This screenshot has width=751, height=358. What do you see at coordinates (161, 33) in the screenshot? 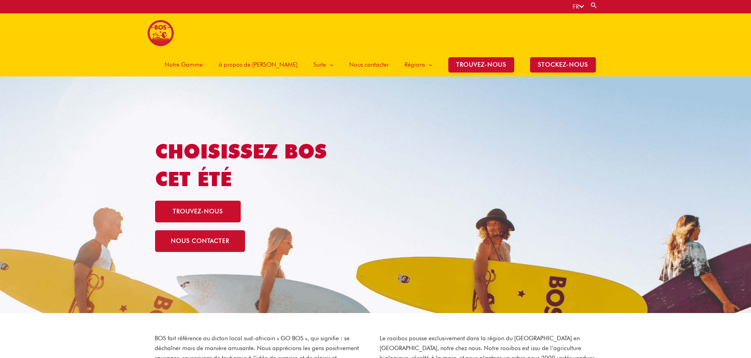
I see `img: BOS logo finals-200px` at bounding box center [161, 33].